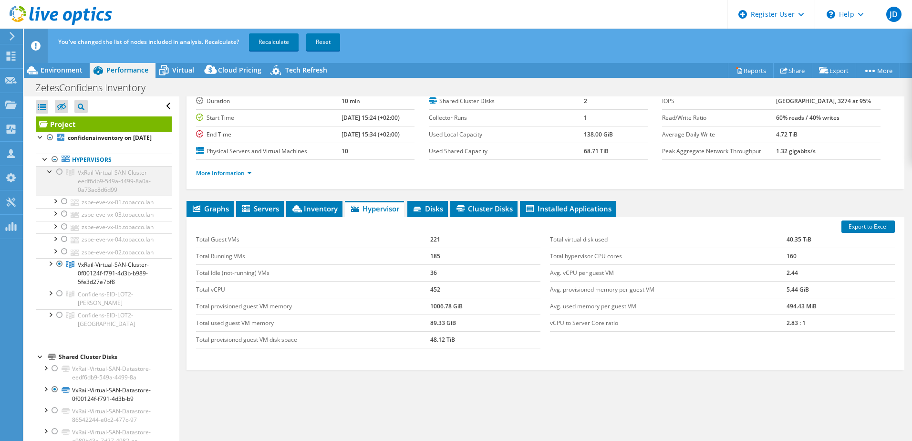 The height and width of the screenshot is (441, 912). What do you see at coordinates (506, 101) in the screenshot?
I see `label: Shared Cluster Disks` at bounding box center [506, 101].